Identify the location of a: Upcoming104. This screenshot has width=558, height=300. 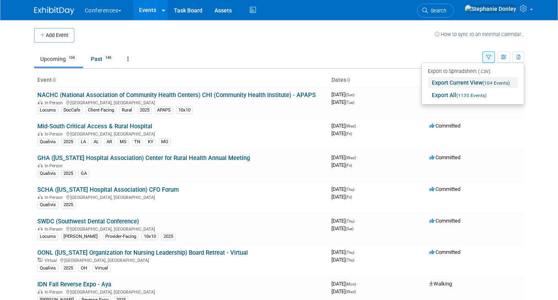
(59, 59).